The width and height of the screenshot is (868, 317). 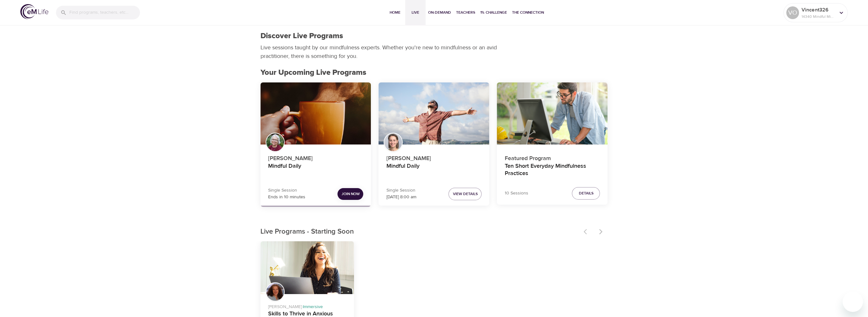 What do you see at coordinates (586, 194) in the screenshot?
I see `button: Details` at bounding box center [586, 194].